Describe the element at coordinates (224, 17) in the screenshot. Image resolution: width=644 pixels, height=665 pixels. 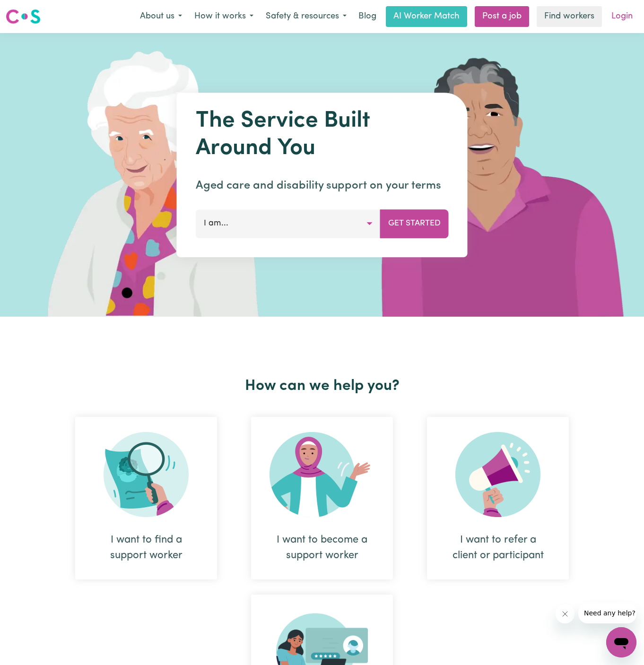
I see `button: How it works` at that location.